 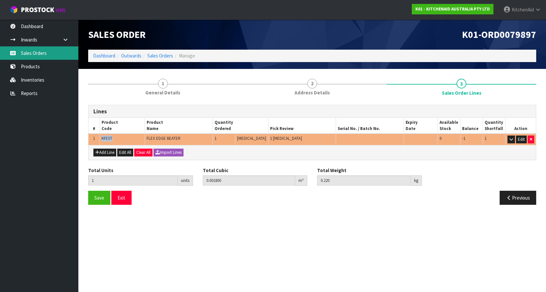 I want to click on input: Total Weight, so click(x=364, y=180).